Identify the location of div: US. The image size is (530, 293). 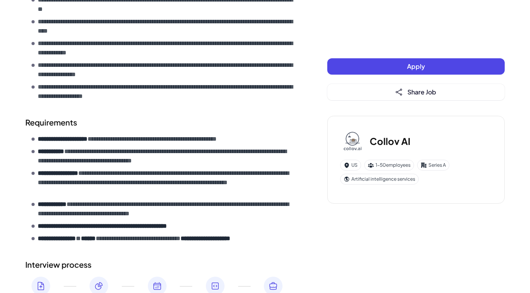
(350, 165).